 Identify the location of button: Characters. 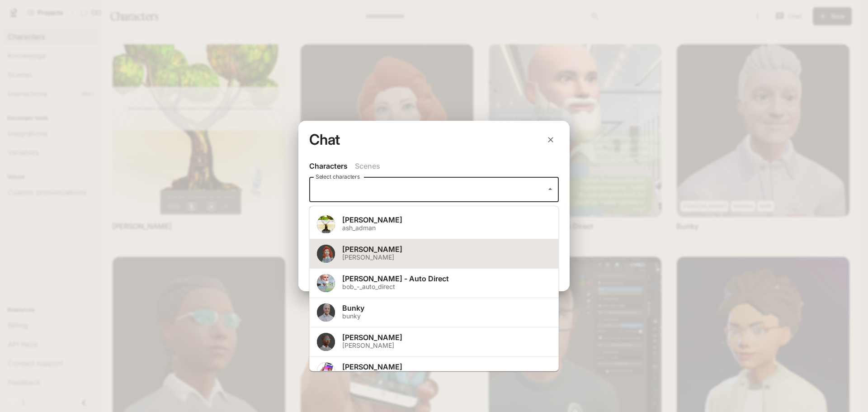
(332, 166).